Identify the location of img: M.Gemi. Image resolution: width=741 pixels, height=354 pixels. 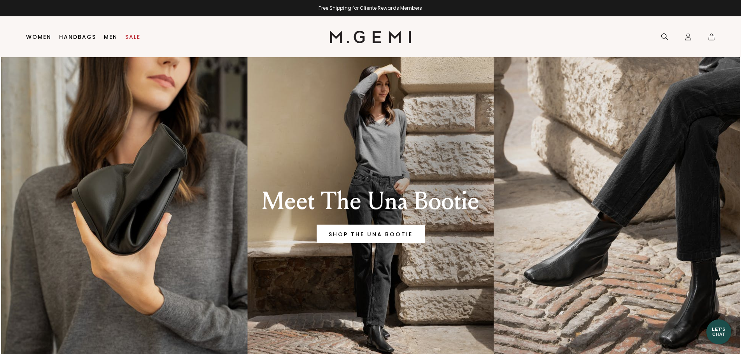
(370, 37).